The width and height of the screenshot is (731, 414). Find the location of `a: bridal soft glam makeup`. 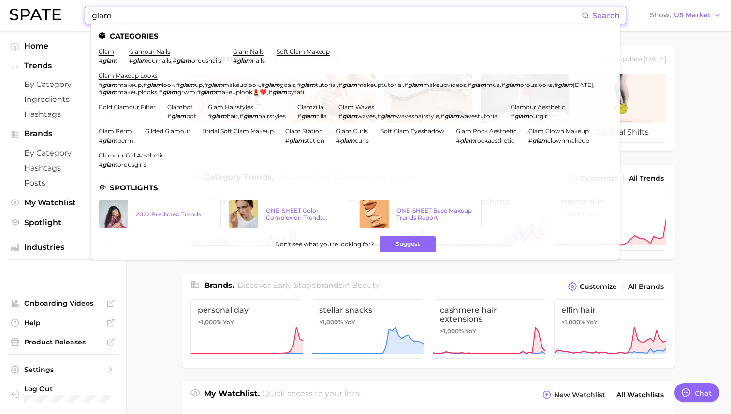

a: bridal soft glam makeup is located at coordinates (238, 131).